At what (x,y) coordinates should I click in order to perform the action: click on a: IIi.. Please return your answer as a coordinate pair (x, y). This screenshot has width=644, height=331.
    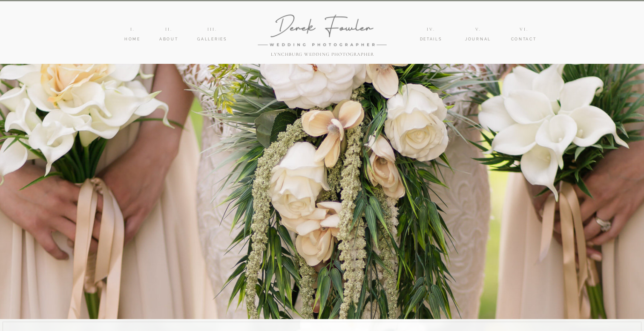
    Looking at the image, I should click on (212, 29).